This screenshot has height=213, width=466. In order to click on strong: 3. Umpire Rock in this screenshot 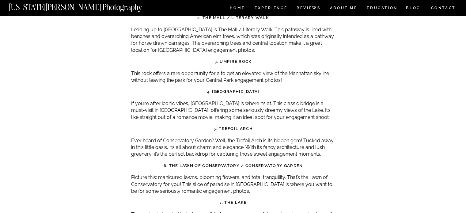, I will do `click(233, 61)`.